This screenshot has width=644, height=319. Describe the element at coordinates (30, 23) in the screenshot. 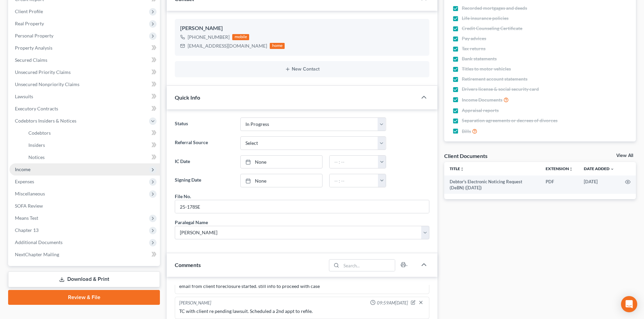

I see `span: Real Property` at that location.